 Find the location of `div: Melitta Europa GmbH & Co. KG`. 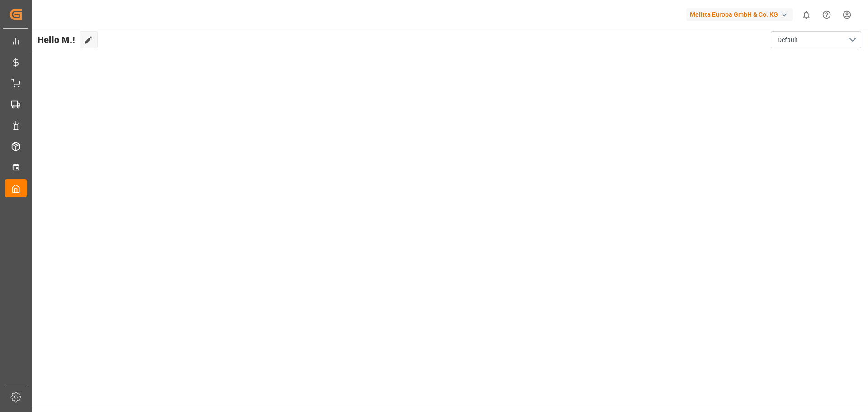

div: Melitta Europa GmbH & Co. KG is located at coordinates (739, 14).